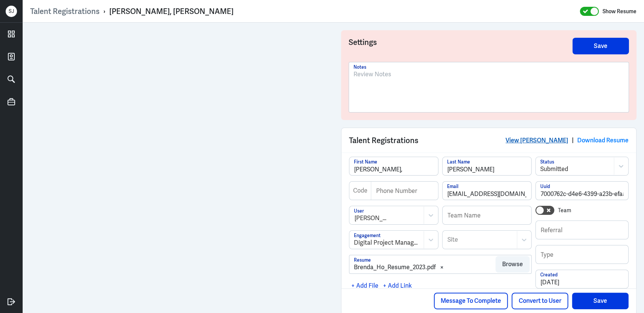 This screenshot has width=644, height=313. I want to click on input: Phone Number, so click(404, 190).